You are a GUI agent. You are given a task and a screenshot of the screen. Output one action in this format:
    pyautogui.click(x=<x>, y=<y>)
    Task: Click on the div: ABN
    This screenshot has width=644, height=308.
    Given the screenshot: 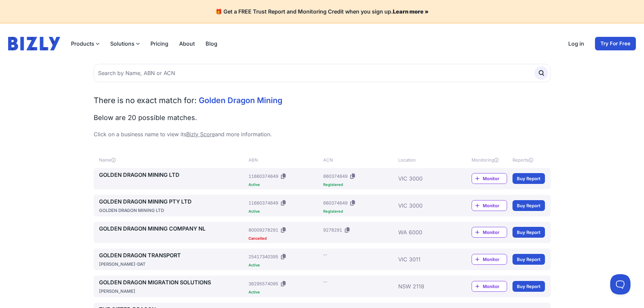 What is the action you would take?
    pyautogui.click(x=284, y=160)
    